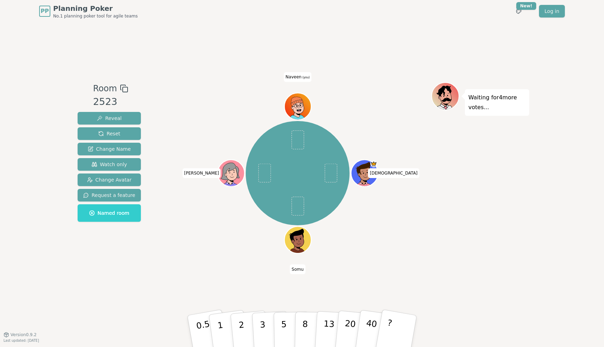  I want to click on span: Change Name, so click(109, 149).